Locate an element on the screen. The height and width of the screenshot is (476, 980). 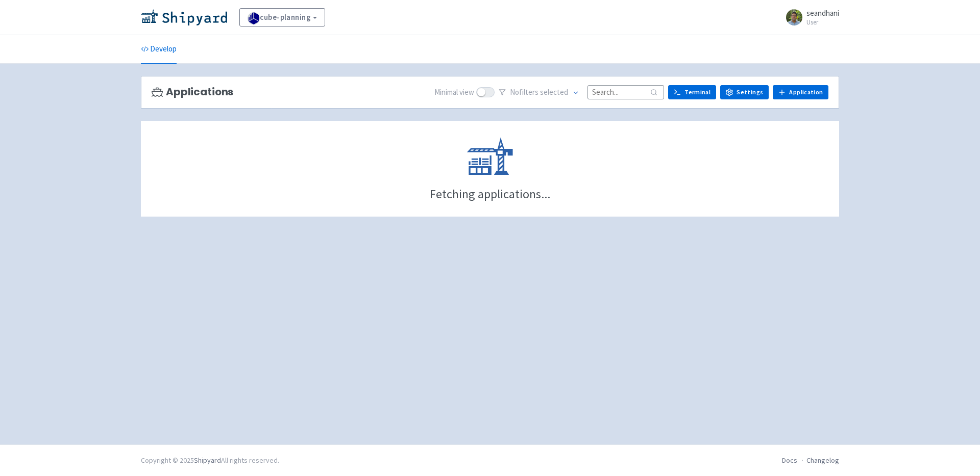
a: cube-planning is located at coordinates (282, 18).